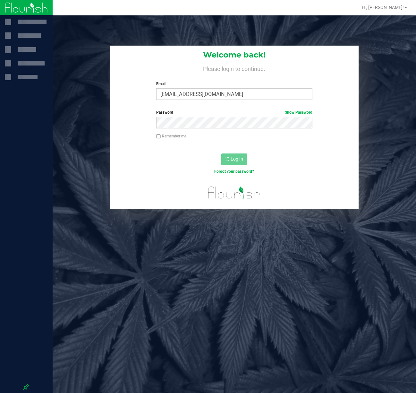 Image resolution: width=416 pixels, height=393 pixels. I want to click on span: Password, so click(165, 112).